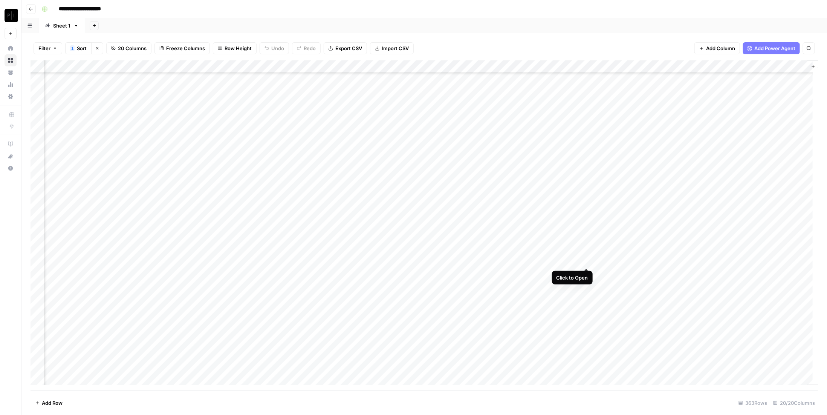 This screenshot has height=415, width=827. What do you see at coordinates (720, 48) in the screenshot?
I see `span: Add Column` at bounding box center [720, 48].